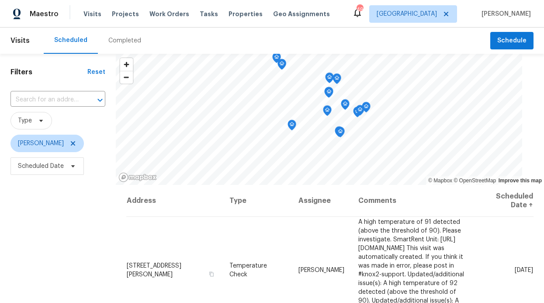 The width and height of the screenshot is (544, 303). Describe the element at coordinates (125, 41) in the screenshot. I see `div: Completed` at that location.